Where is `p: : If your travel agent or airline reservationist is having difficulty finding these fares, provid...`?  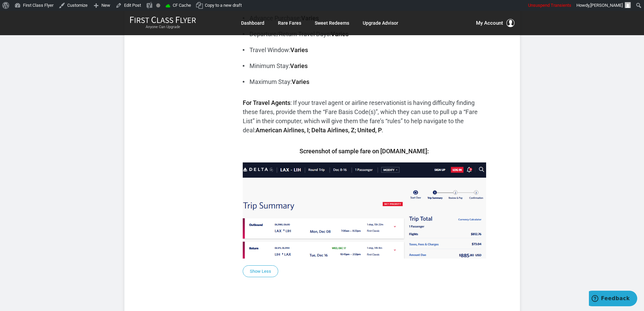
p: : If your travel agent or airline reservationist is having difficulty finding these fares, provid... is located at coordinates (364, 116).